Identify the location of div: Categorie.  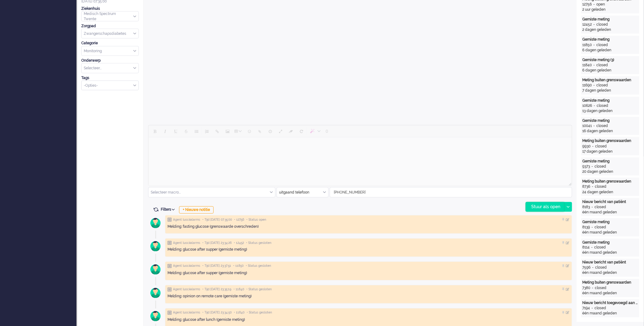
(110, 43).